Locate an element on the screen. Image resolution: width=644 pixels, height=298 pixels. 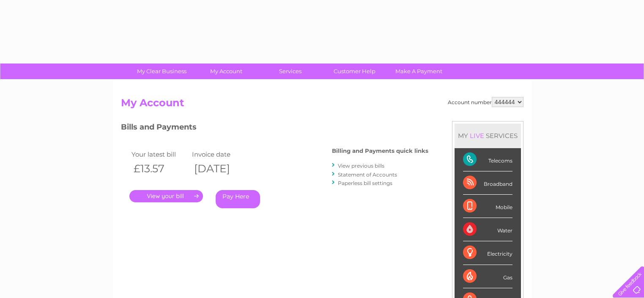
h2: My Account is located at coordinates (322, 105).